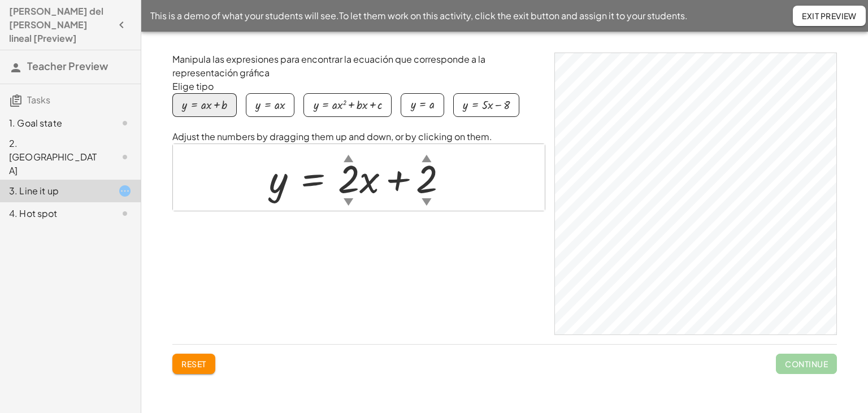 The height and width of the screenshot is (413, 868). What do you see at coordinates (54, 191) in the screenshot?
I see `div: 3. Line it up` at bounding box center [54, 191].